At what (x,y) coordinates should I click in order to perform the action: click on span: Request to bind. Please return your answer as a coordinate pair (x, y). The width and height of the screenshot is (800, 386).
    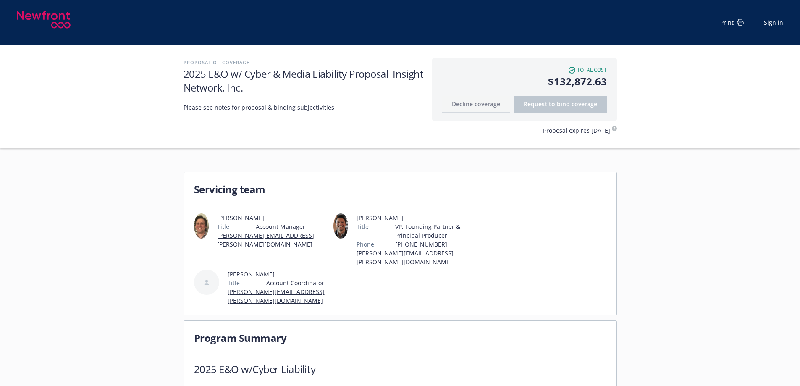
    Looking at the image, I should click on (560, 104).